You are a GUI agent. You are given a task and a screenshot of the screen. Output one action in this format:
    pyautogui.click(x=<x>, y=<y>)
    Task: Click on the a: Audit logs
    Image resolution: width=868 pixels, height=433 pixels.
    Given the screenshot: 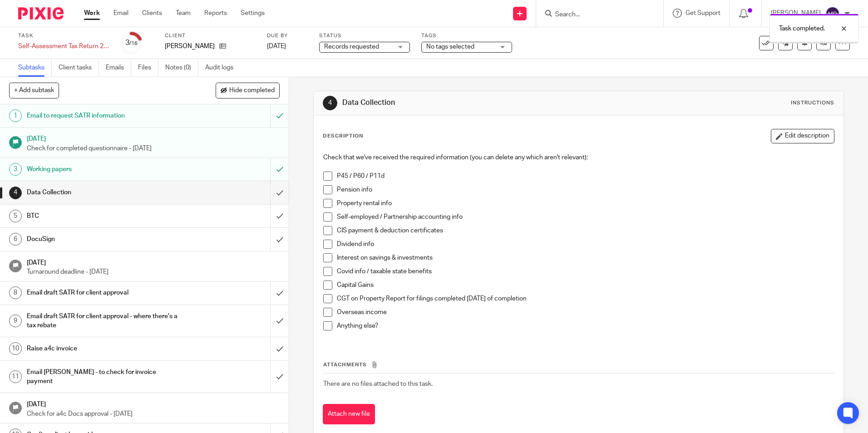 What is the action you would take?
    pyautogui.click(x=223, y=68)
    